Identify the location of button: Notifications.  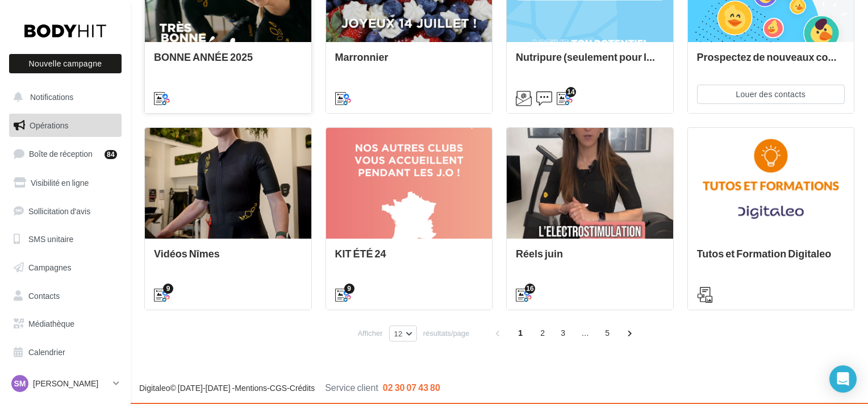
(63, 97).